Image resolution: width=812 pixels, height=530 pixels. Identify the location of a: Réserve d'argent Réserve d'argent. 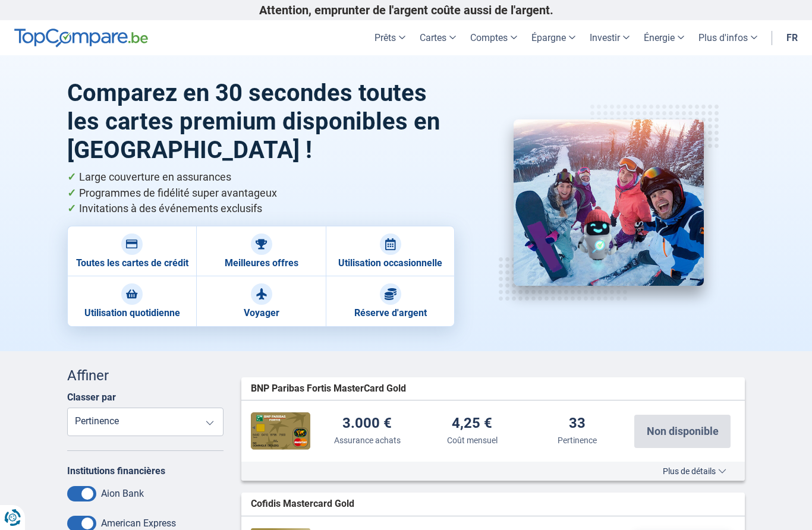
(390, 302).